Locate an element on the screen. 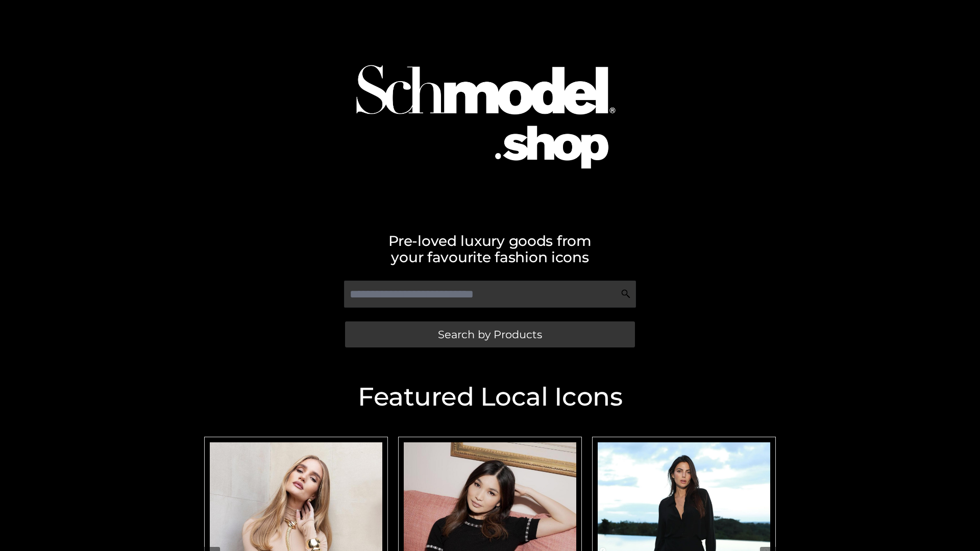  span: Search by Products is located at coordinates (490, 334).